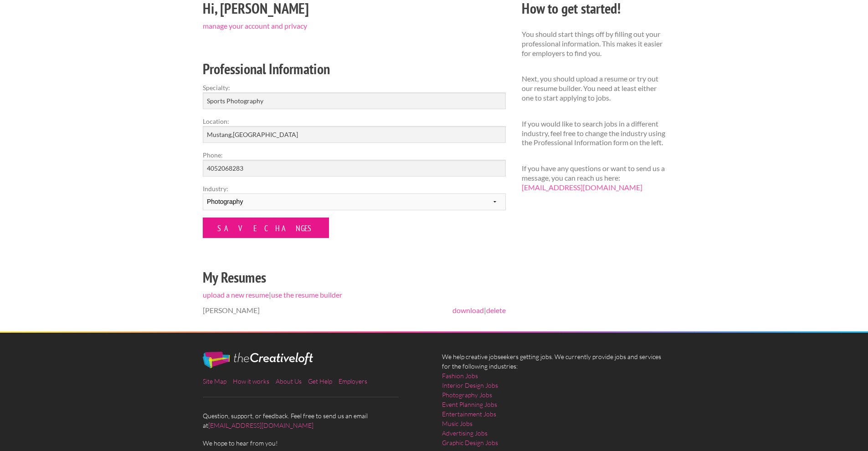  What do you see at coordinates (469, 442) in the screenshot?
I see `a: Graphic Design Jobs` at bounding box center [469, 442].